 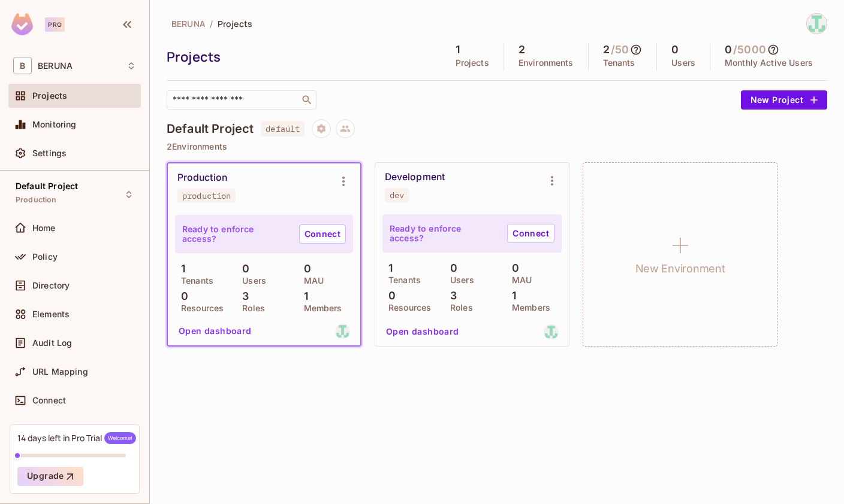 What do you see at coordinates (301, 57) in the screenshot?
I see `div: Projects` at bounding box center [301, 57].